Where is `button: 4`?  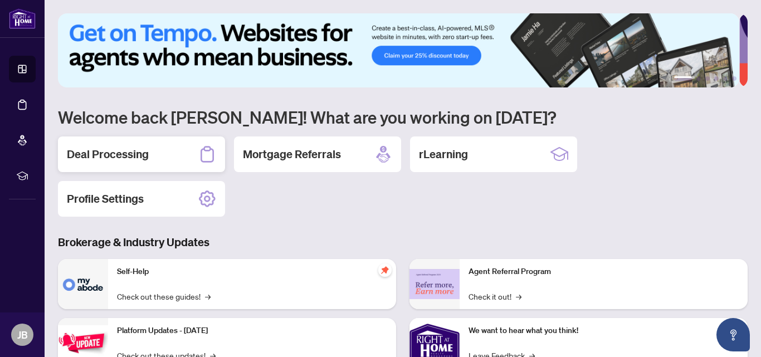 button: 4 is located at coordinates (716, 79).